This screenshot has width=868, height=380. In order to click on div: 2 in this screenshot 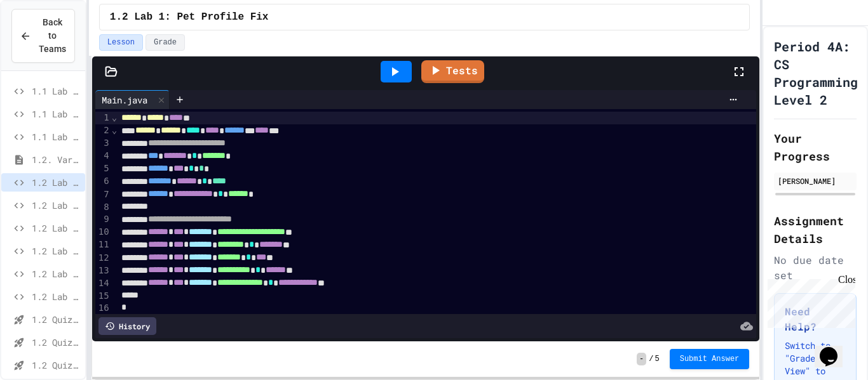, I will do `click(103, 131)`.